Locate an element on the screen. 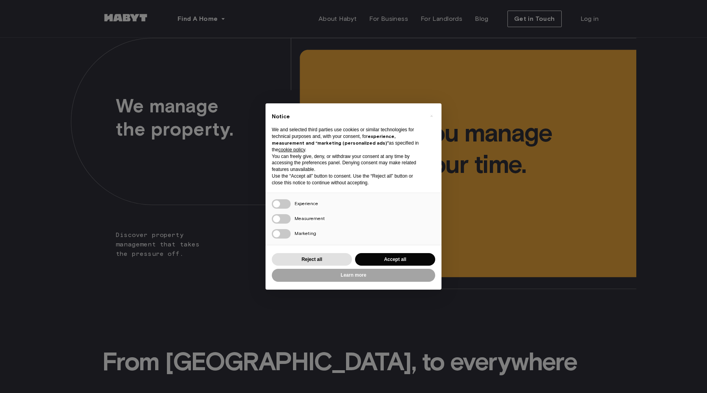  h2: Notice is located at coordinates (347, 117).